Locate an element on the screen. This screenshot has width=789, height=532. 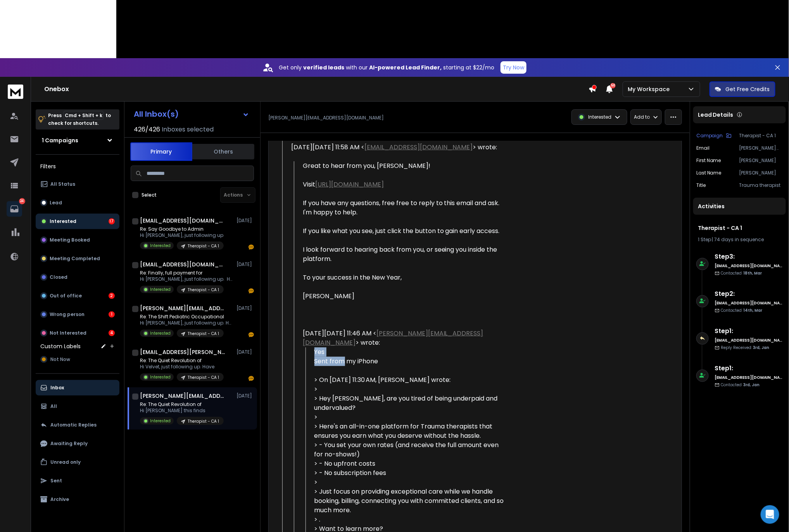
p: Not Interested is located at coordinates (68, 333).